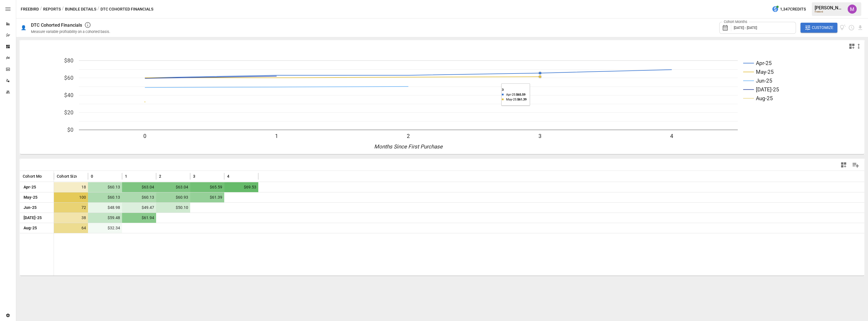  I want to click on text: 3, so click(540, 136).